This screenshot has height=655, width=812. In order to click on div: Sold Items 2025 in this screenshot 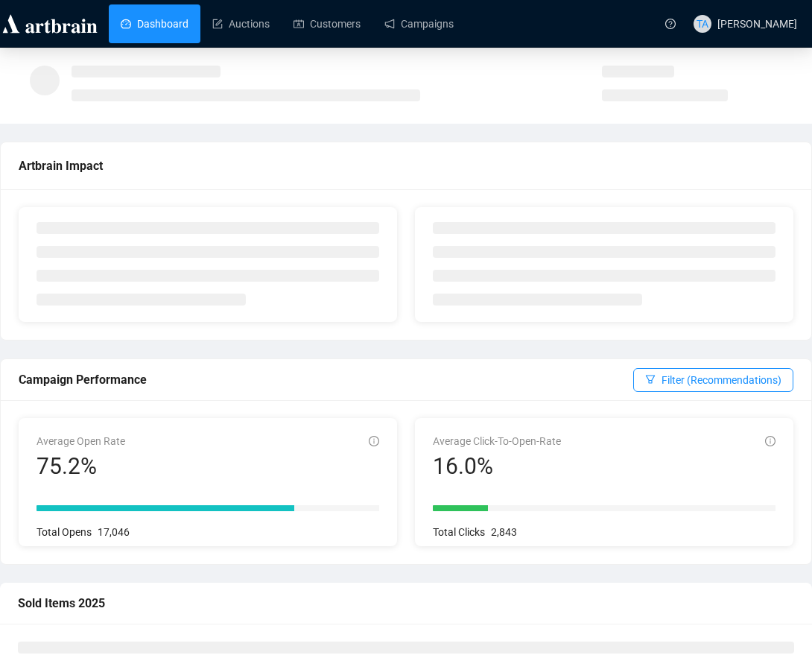, I will do `click(406, 603)`.